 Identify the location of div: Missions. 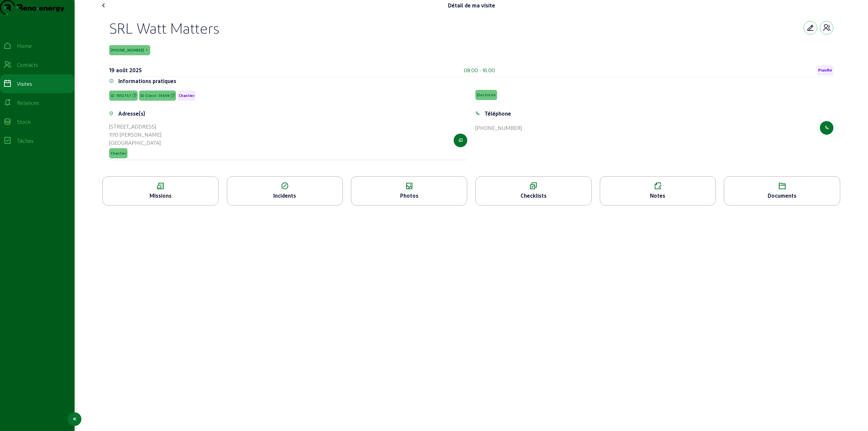
(160, 196).